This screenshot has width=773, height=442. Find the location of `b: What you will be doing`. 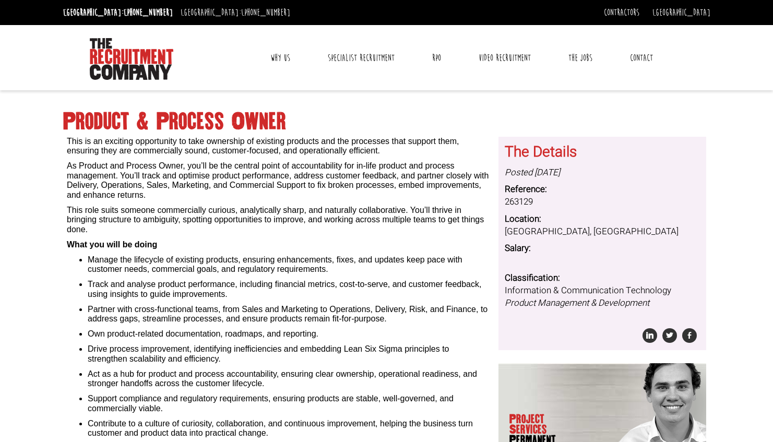

b: What you will be doing is located at coordinates (112, 244).